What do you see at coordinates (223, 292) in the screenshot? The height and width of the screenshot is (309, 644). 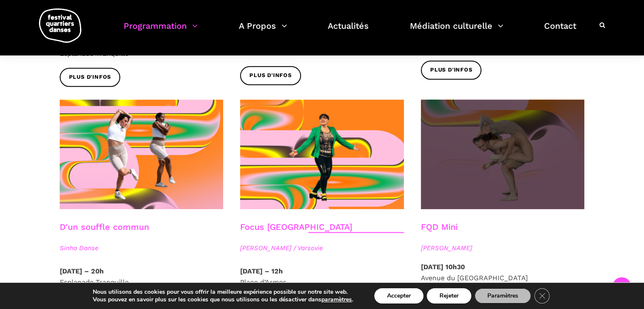 I see `p: Nous utilisons des cookies pour vous offrir la meilleure expérience possible sur notre site web.` at bounding box center [223, 292].